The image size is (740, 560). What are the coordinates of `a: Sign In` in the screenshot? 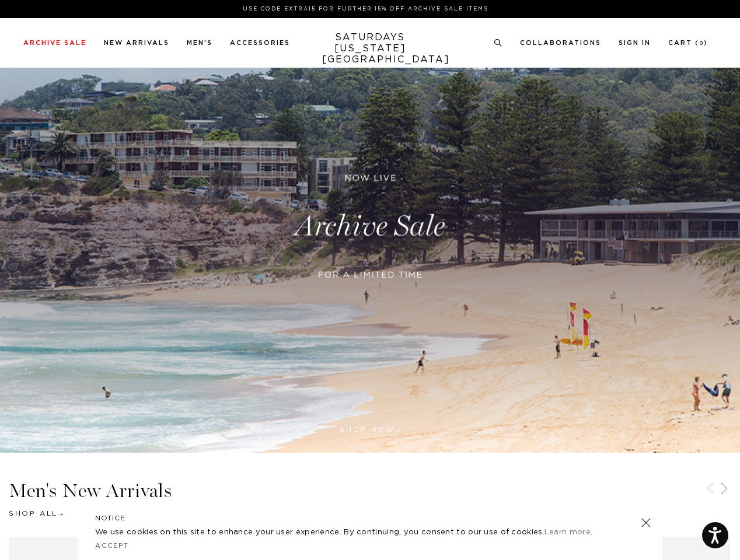 It's located at (635, 42).